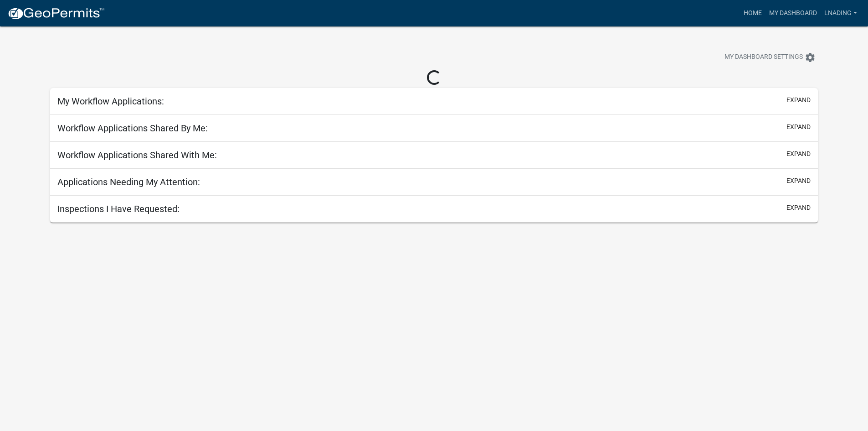  I want to click on h5: Applications Needing My Attention:, so click(129, 182).